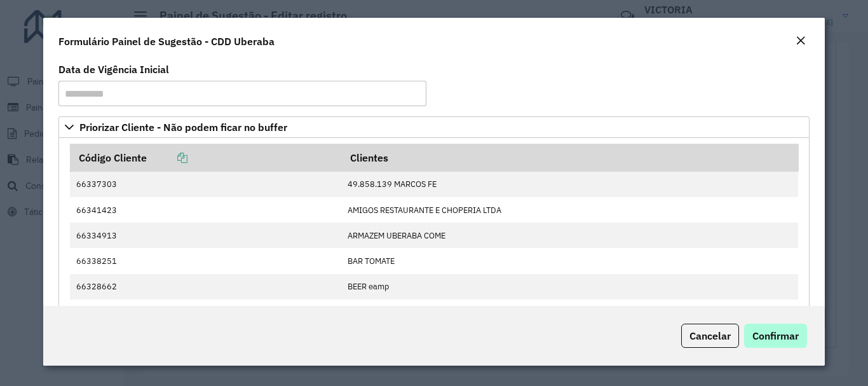  What do you see at coordinates (570, 312) in the screenshot?
I see `td: BILL S BEER PAO COM` at bounding box center [570, 312].